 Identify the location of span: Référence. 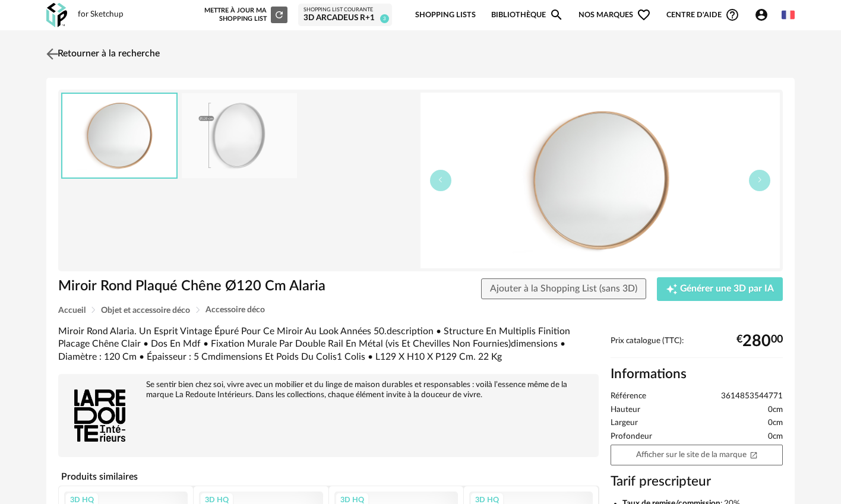
(628, 396).